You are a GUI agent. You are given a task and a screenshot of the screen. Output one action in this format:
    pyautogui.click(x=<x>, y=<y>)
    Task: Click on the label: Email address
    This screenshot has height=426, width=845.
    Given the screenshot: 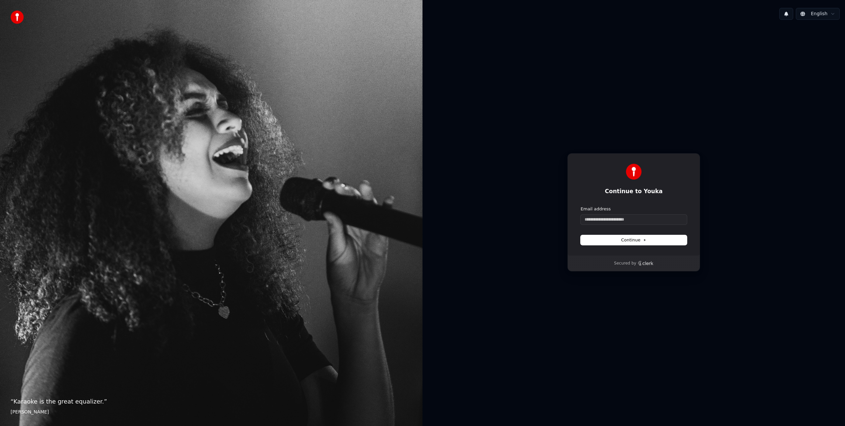 What is the action you would take?
    pyautogui.click(x=595, y=209)
    